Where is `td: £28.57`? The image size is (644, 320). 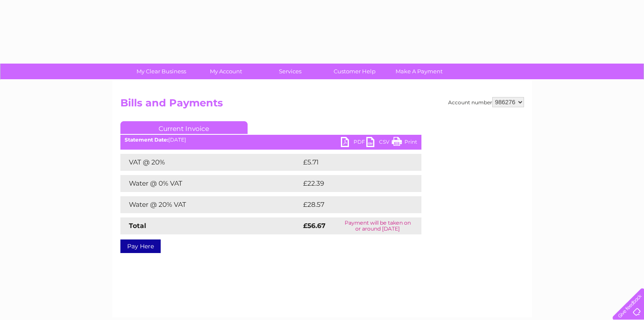 td: £28.57 is located at coordinates (353, 205).